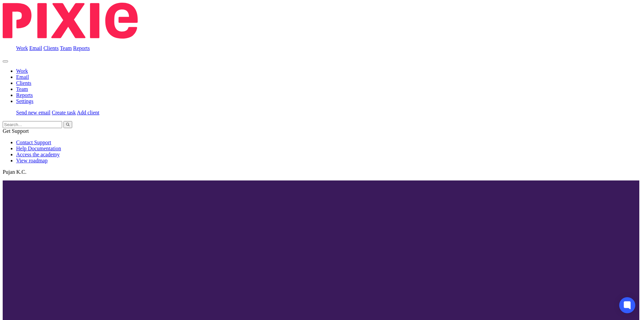 The height and width of the screenshot is (320, 642). I want to click on span: View roadmap, so click(32, 161).